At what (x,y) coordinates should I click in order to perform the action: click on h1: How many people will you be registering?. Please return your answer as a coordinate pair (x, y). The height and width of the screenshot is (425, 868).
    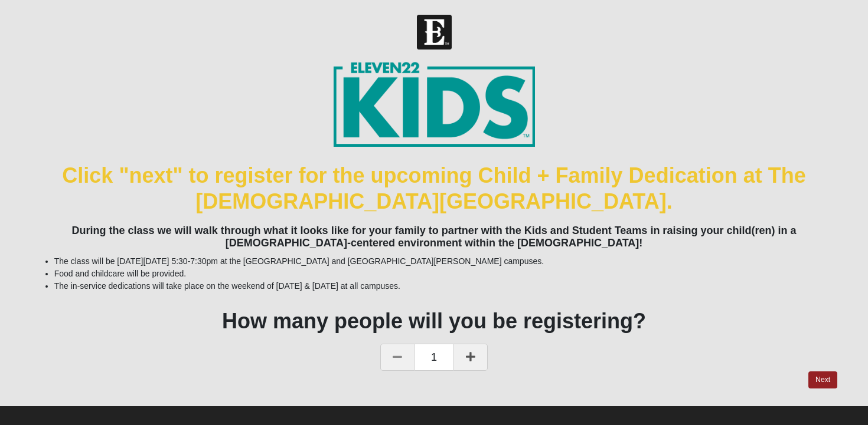
    Looking at the image, I should click on (434, 321).